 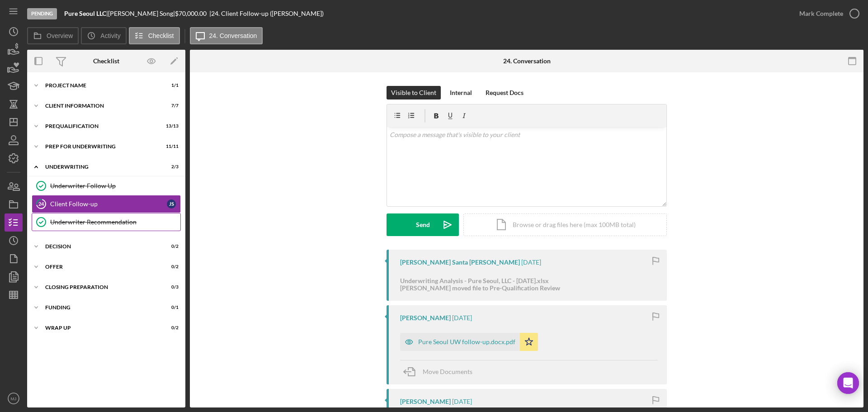 I want to click on time: 2025-07-02 19:51, so click(x=462, y=401).